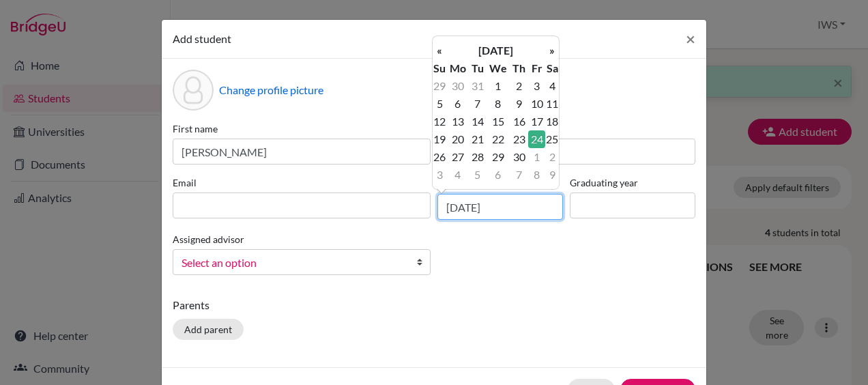  Describe the element at coordinates (208, 238) in the screenshot. I see `label: Assigned advisor` at that location.